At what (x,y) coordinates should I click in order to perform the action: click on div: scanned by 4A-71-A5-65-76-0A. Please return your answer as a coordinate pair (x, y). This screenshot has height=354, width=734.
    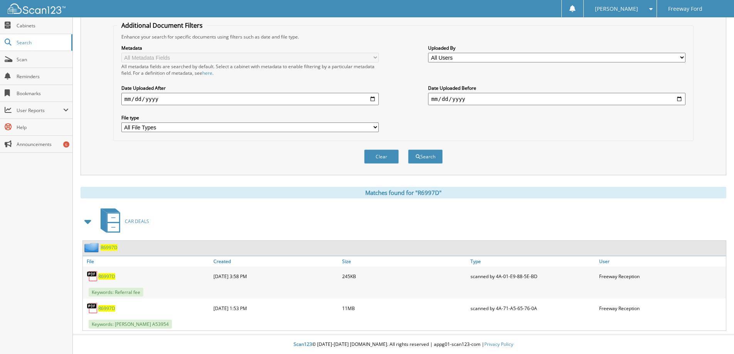
    Looking at the image, I should click on (533, 308).